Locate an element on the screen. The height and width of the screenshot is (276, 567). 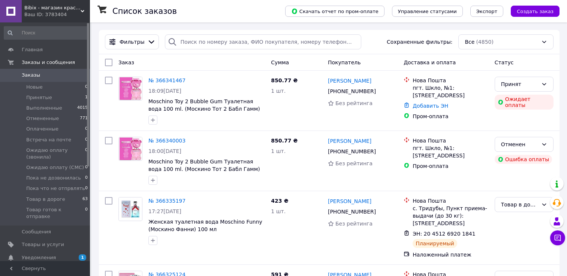
span: ЭН: 20 4512 6920 1841 is located at coordinates (444, 234).